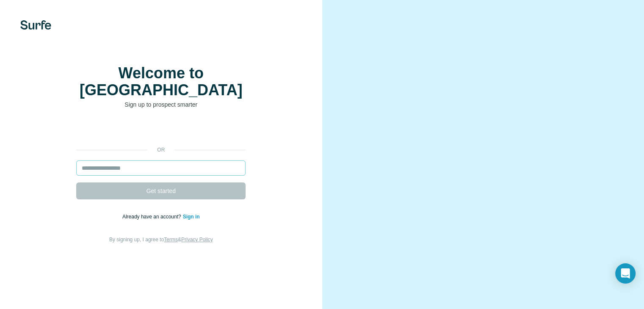 The width and height of the screenshot is (644, 309). I want to click on img: Surfe's logo, so click(36, 25).